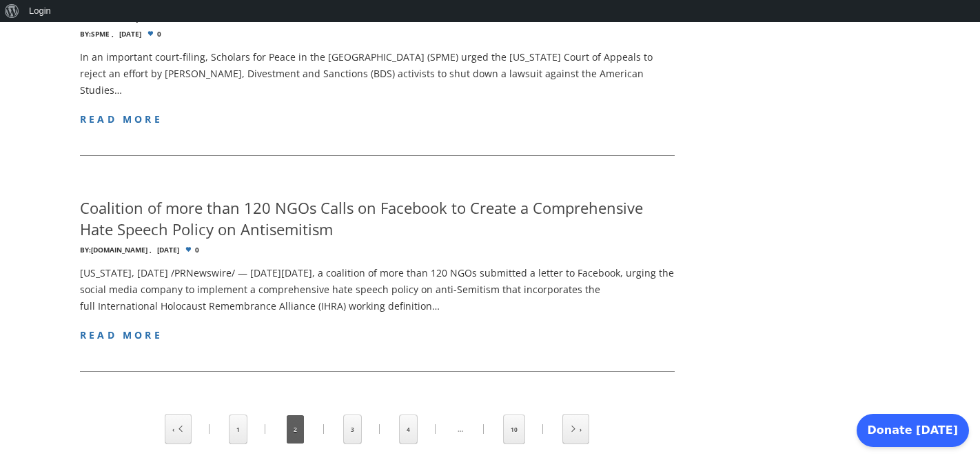 The width and height of the screenshot is (980, 458). Describe the element at coordinates (377, 219) in the screenshot. I see `h4: Coalition of more than 120 NGOs Calls on Facebook to Create a Comprehensive Hate Speech Policy on...` at that location.